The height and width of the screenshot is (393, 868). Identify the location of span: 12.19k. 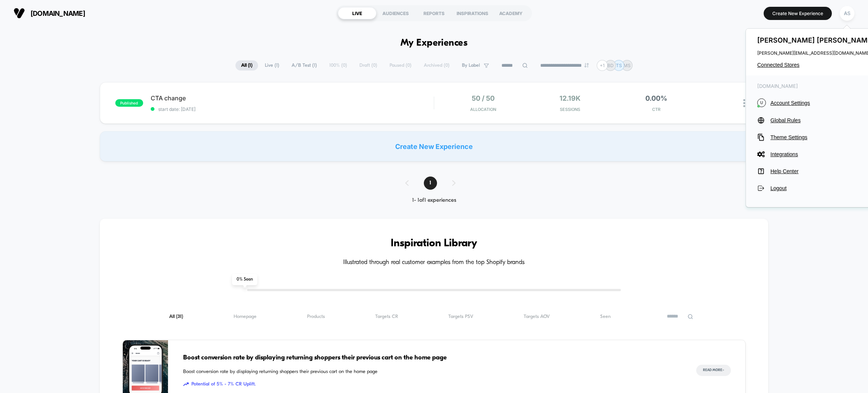
(570, 98).